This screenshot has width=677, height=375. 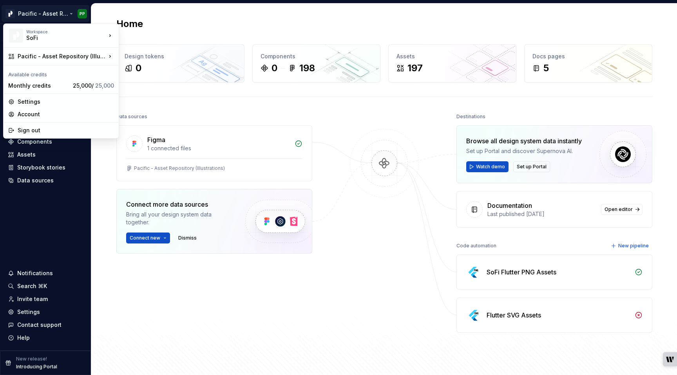 What do you see at coordinates (66, 130) in the screenshot?
I see `div: Sign out` at bounding box center [66, 130].